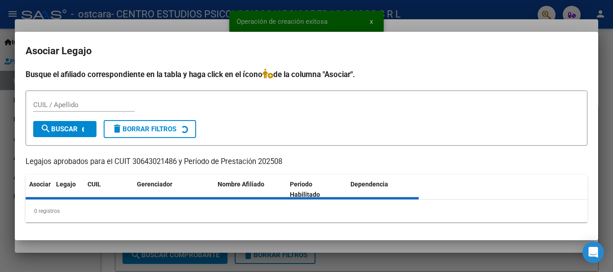 This screenshot has width=613, height=272. What do you see at coordinates (40, 184) in the screenshot?
I see `span: Asociar` at bounding box center [40, 184].